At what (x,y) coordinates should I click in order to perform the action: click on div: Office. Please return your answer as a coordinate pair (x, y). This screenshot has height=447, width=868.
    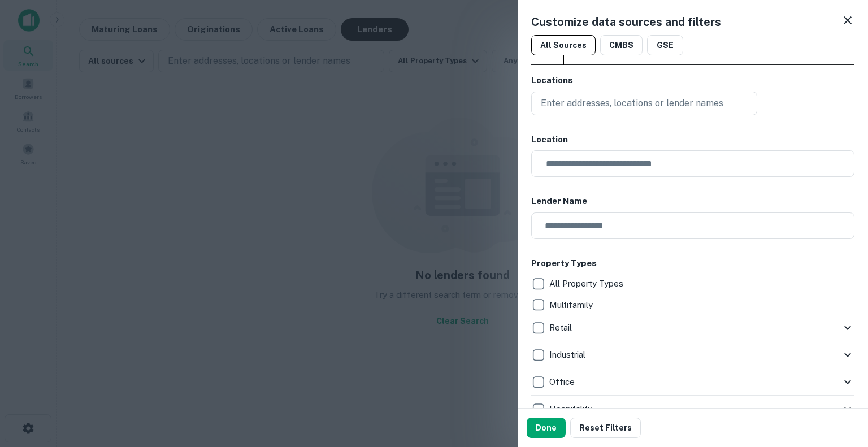
    Looking at the image, I should click on (693, 382).